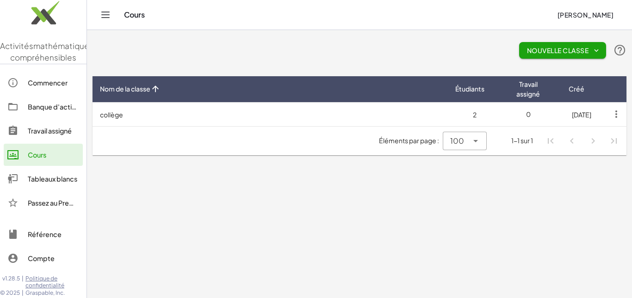  Describe the element at coordinates (105, 15) in the screenshot. I see `button: Basculer la navigation` at that location.